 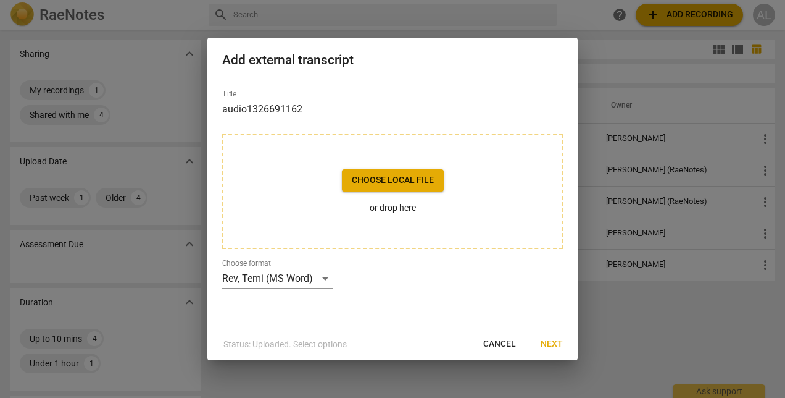 What do you see at coordinates (499, 344) in the screenshot?
I see `span: Cancel` at bounding box center [499, 344].